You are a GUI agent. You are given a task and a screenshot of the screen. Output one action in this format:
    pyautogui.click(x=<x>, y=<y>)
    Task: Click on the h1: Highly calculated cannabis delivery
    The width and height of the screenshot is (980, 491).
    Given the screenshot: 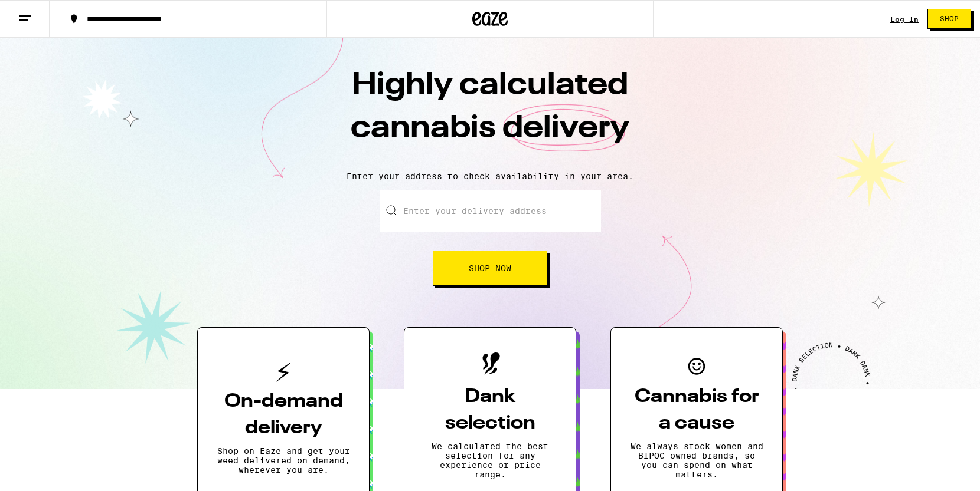 What is the action you would take?
    pyautogui.click(x=490, y=113)
    